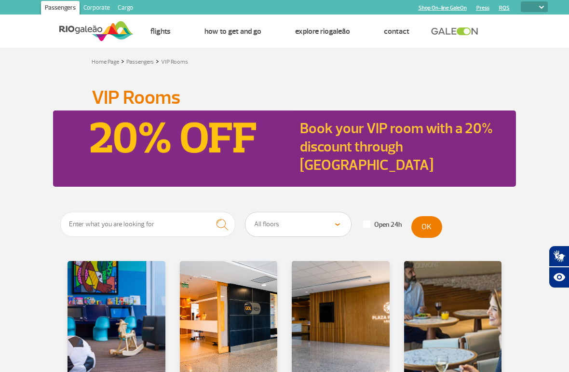  Describe the element at coordinates (105, 62) in the screenshot. I see `a: Home Page` at that location.